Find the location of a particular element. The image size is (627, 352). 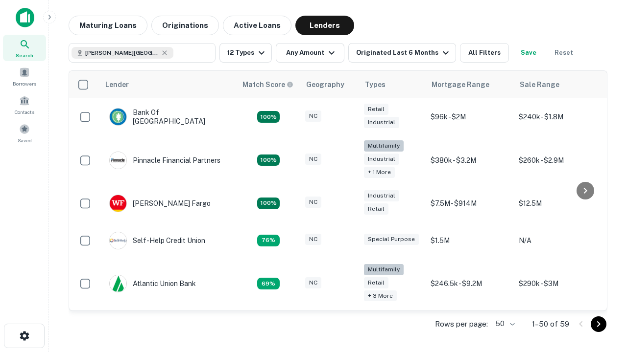

div: Saved is located at coordinates (24, 133).